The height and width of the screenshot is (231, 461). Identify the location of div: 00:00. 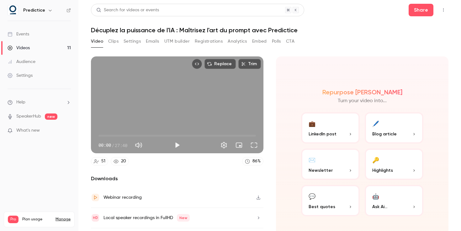
(113, 145).